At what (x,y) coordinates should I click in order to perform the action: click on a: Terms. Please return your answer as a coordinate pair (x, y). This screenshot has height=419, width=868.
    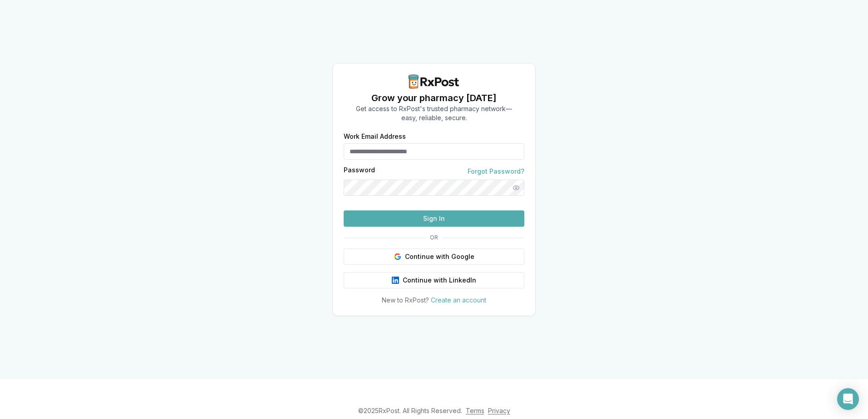
    Looking at the image, I should click on (475, 411).